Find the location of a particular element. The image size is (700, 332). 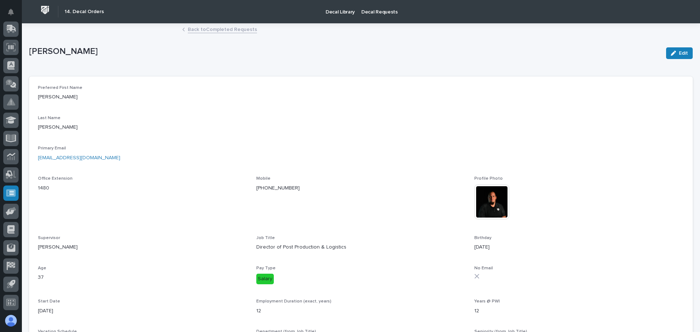

div: Notifications is located at coordinates (14, 15).